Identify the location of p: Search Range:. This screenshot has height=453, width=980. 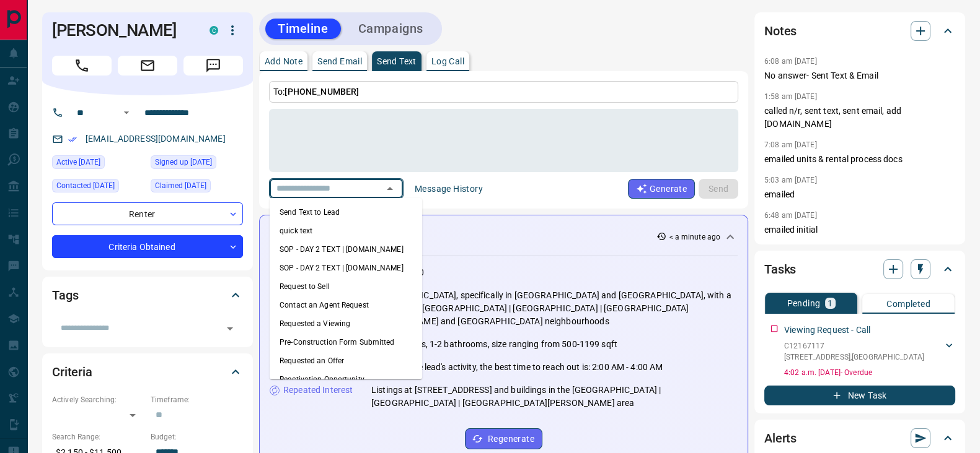
(98, 437).